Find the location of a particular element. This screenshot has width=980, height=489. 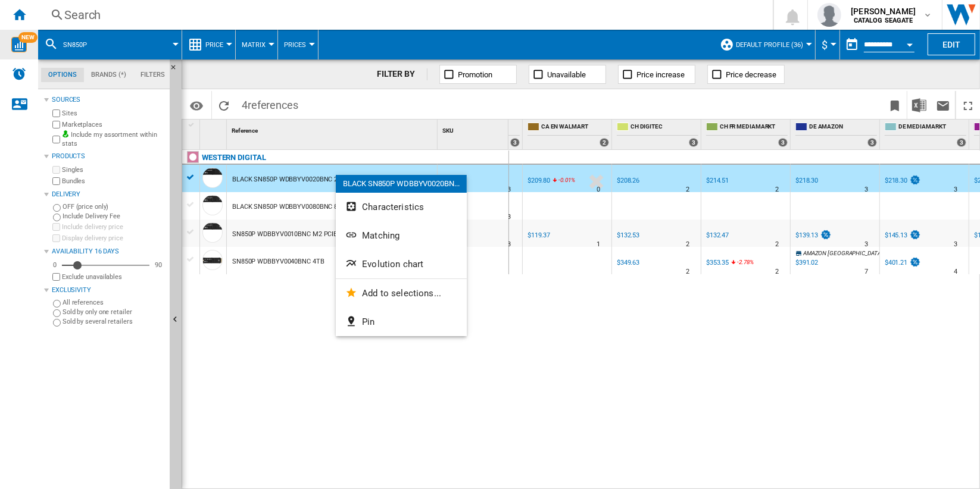

span: Pin is located at coordinates (368, 322).